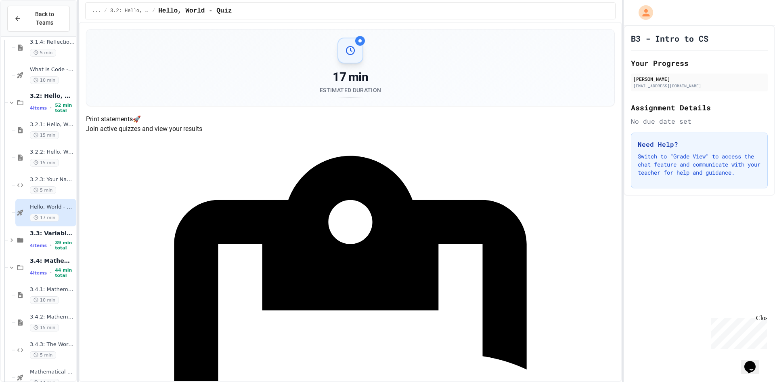 This screenshot has width=775, height=382. What do you see at coordinates (65, 273) in the screenshot?
I see `span: 44 min total` at bounding box center [65, 273].